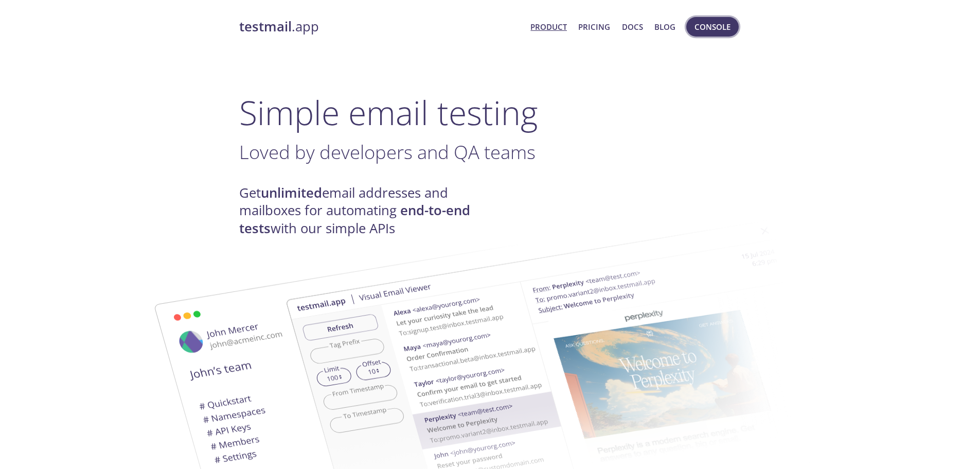  I want to click on a: Product, so click(549, 27).